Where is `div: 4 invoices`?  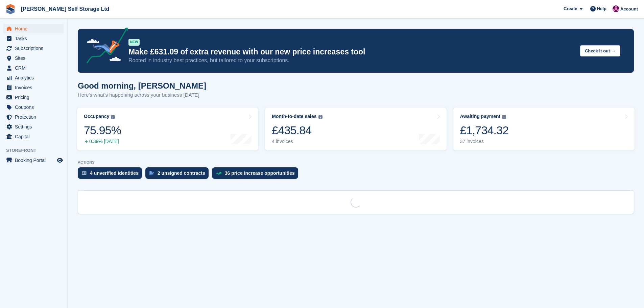
div: 4 invoices is located at coordinates (297, 141).